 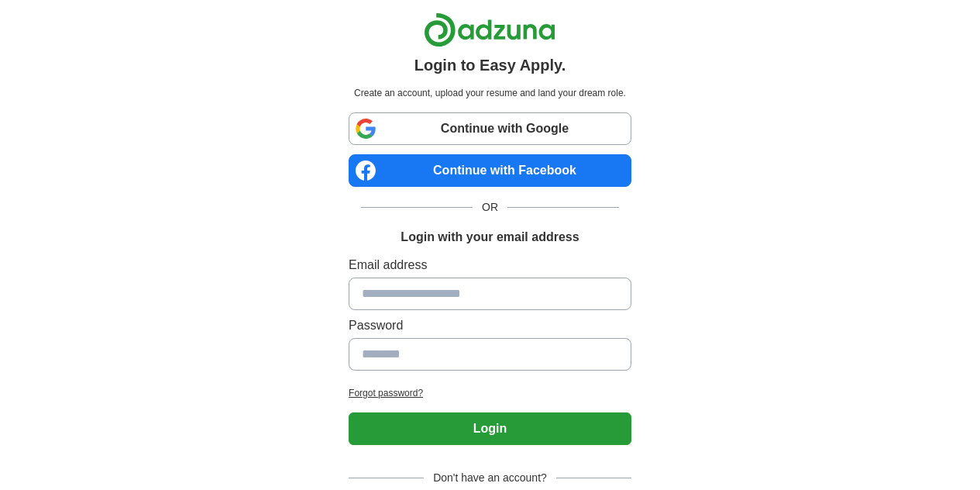 I want to click on label: Password, so click(x=490, y=325).